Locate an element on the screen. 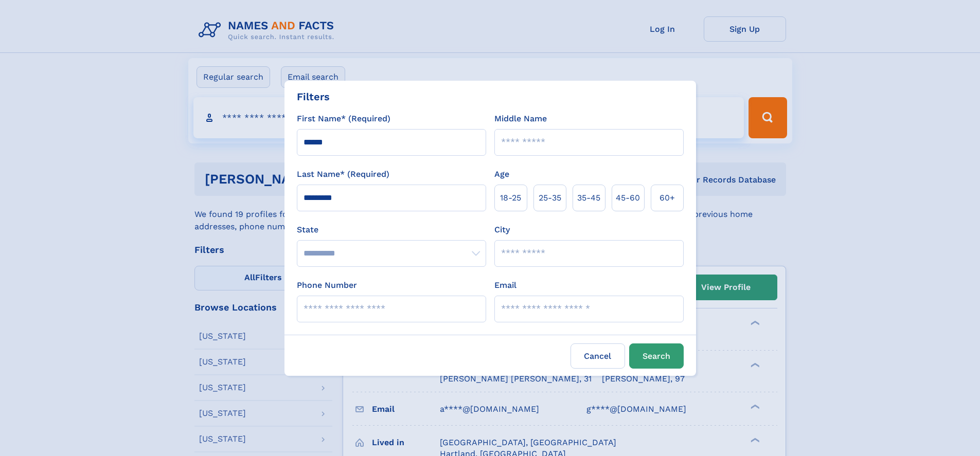 The image size is (980, 456). label: Last Name* (Required) is located at coordinates (343, 175).